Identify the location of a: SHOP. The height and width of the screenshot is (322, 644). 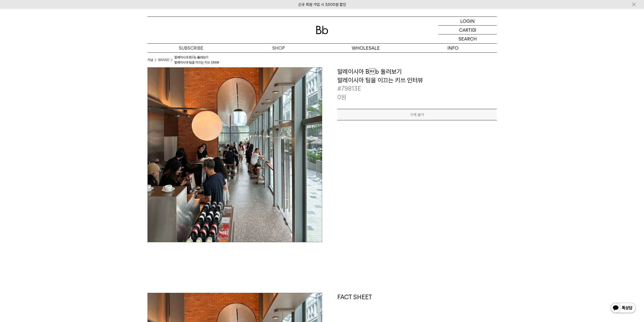
(278, 48).